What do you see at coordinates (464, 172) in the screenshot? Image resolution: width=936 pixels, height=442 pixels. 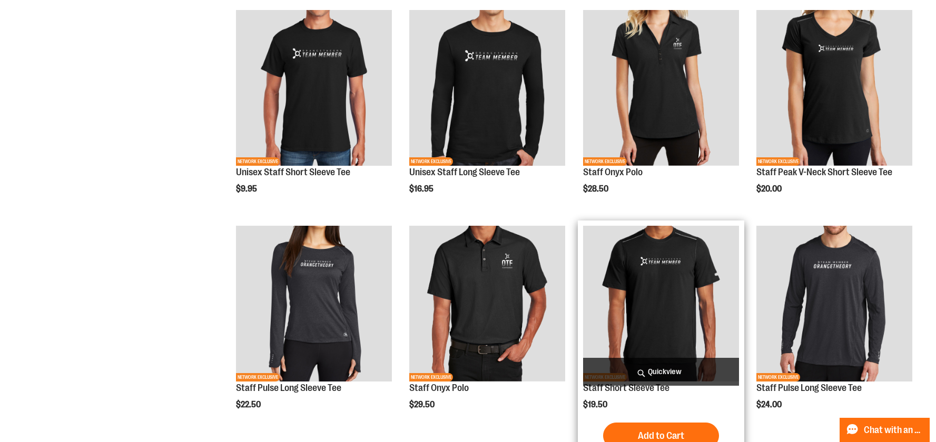 I see `a: Unisex Staff Long Sleeve Tee` at bounding box center [464, 172].